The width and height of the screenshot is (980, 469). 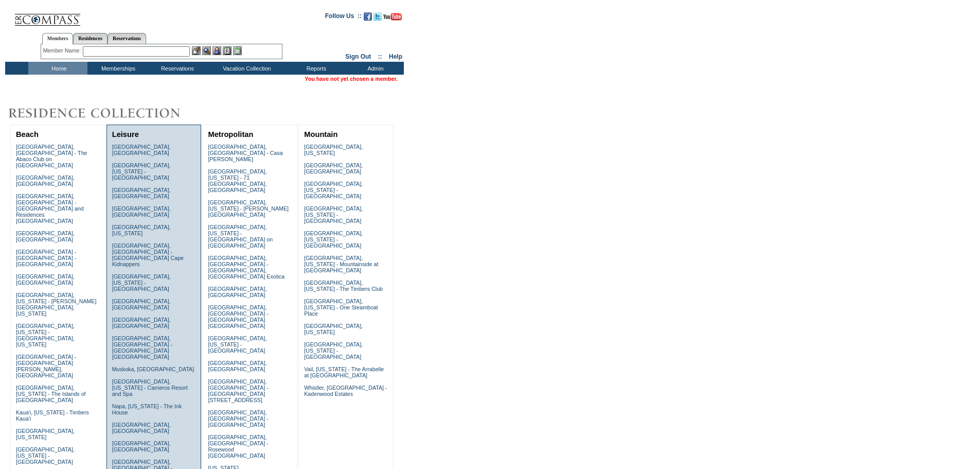 What do you see at coordinates (320, 135) in the screenshot?
I see `a: Mountain` at bounding box center [320, 135].